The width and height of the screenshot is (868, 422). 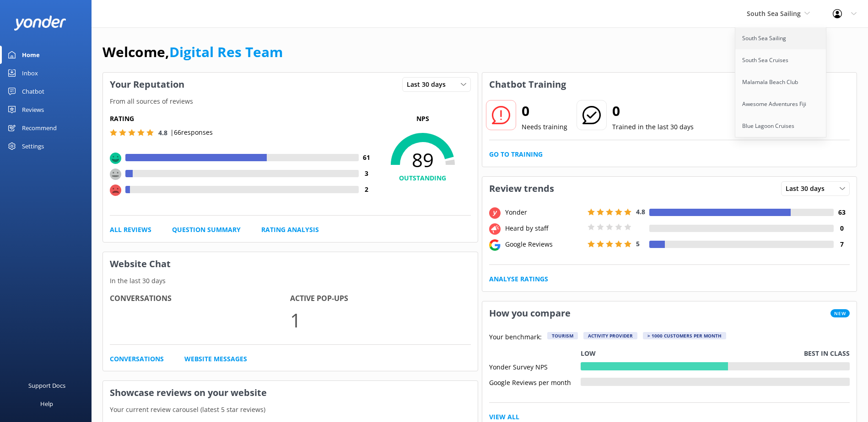 I want to click on span: South Sea Sailing, so click(x=774, y=13).